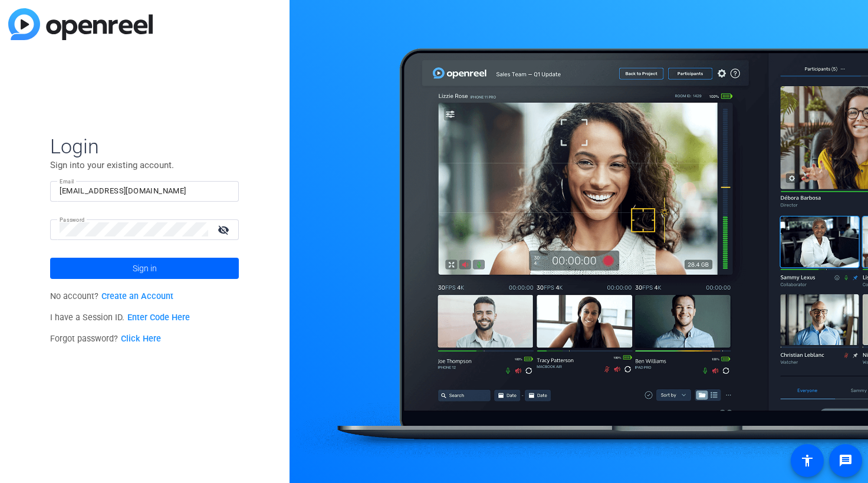 This screenshot has height=483, width=868. What do you see at coordinates (119, 317) in the screenshot?
I see `span: I have a Session ID.` at bounding box center [119, 317].